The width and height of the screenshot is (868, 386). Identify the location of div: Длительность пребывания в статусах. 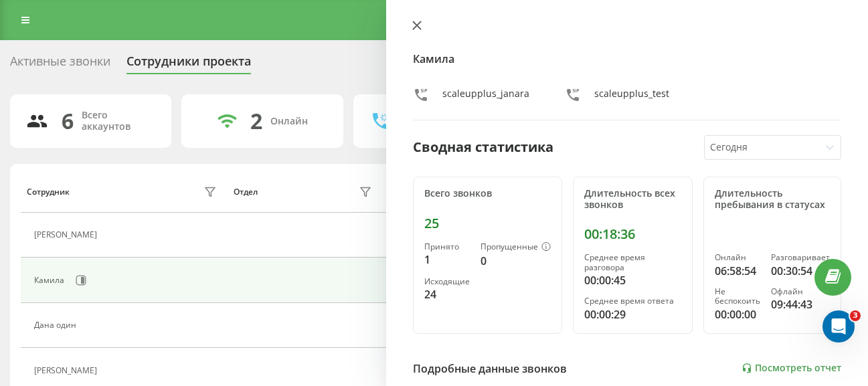
(772, 199).